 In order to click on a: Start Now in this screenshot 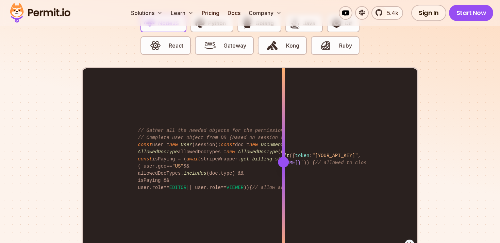, I will do `click(471, 13)`.